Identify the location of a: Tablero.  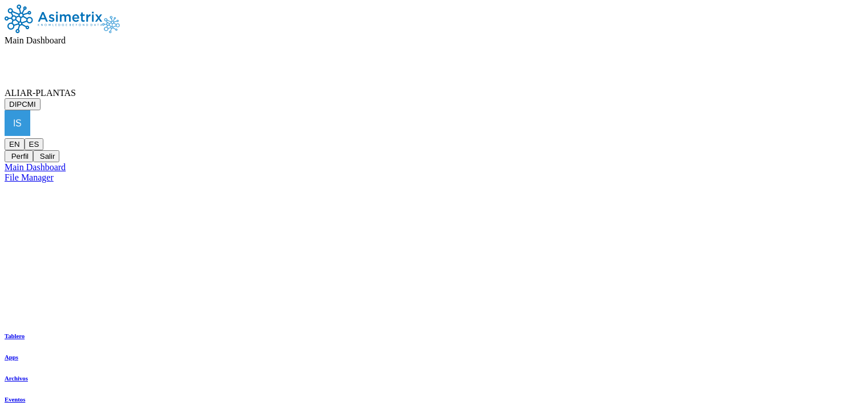
(16, 336).